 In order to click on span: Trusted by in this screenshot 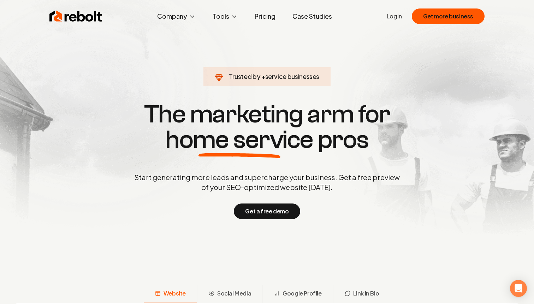, I will do `click(245, 76)`.